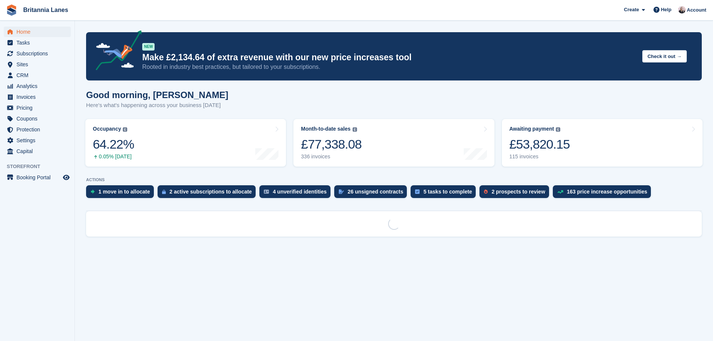 Image resolution: width=713 pixels, height=341 pixels. I want to click on span: Booking Portal, so click(39, 177).